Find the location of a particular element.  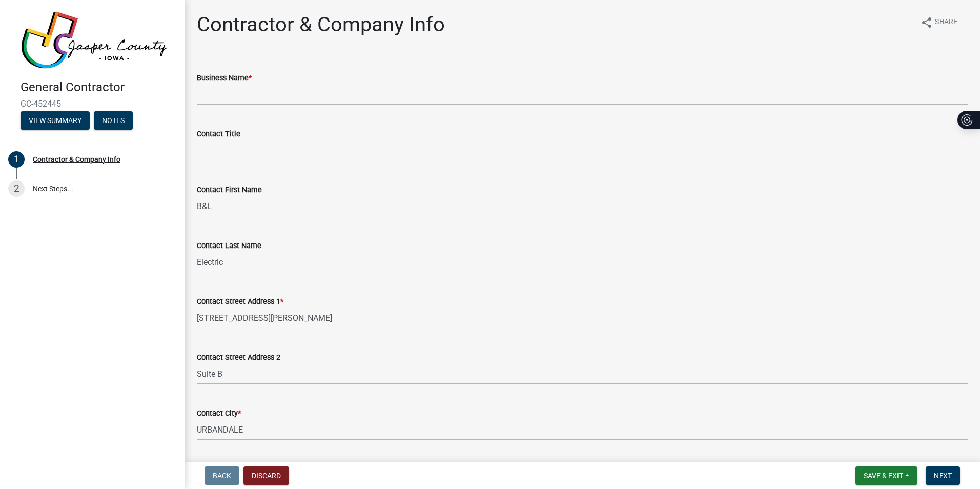

label: Contact Last Name is located at coordinates (229, 246).